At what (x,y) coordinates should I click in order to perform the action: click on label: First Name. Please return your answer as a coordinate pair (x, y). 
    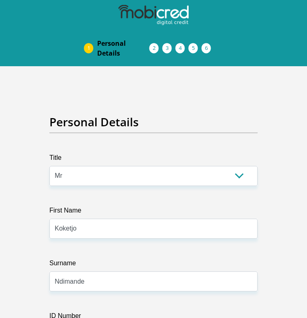
    Looking at the image, I should click on (154, 212).